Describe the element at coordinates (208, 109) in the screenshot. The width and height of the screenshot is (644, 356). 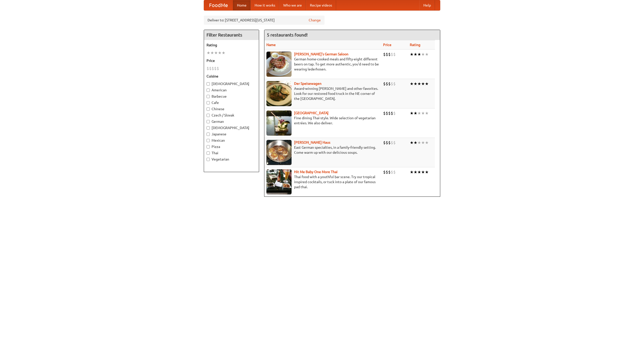
I see `input: Chinese` at that location.